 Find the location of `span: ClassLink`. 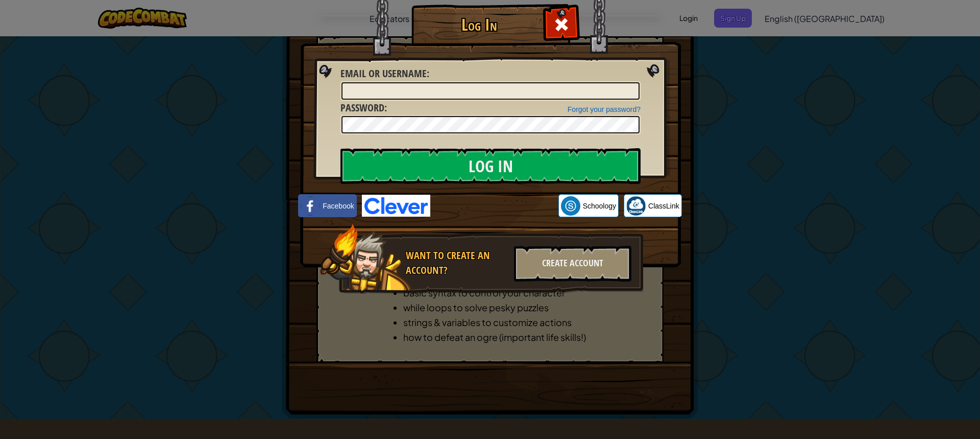

span: ClassLink is located at coordinates (664, 206).